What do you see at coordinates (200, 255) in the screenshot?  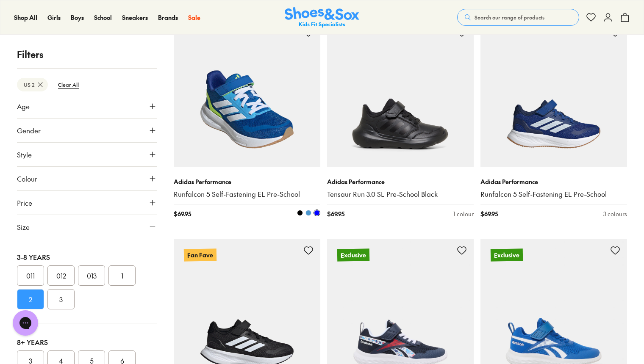 I see `p: Fan Fave` at bounding box center [200, 255].